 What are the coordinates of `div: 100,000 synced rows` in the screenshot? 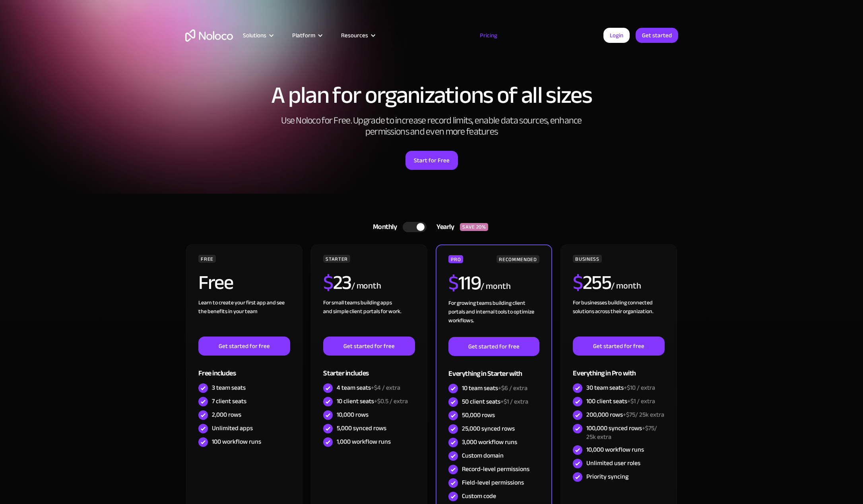 It's located at (625, 433).